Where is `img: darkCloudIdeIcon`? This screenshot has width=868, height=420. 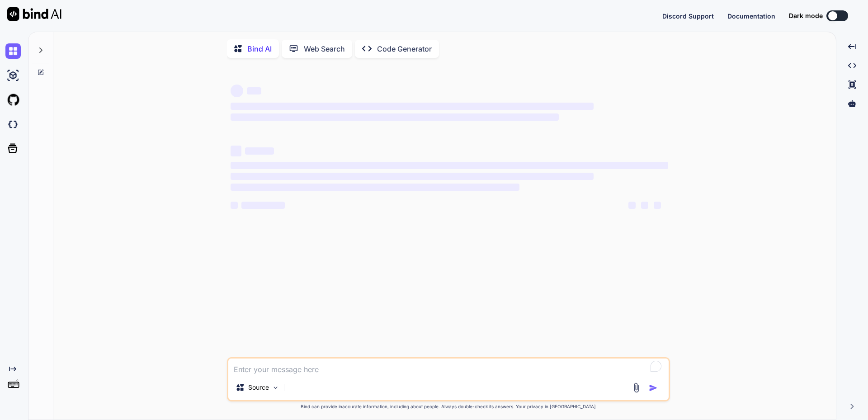
img: darkCloudIdeIcon is located at coordinates (13, 124).